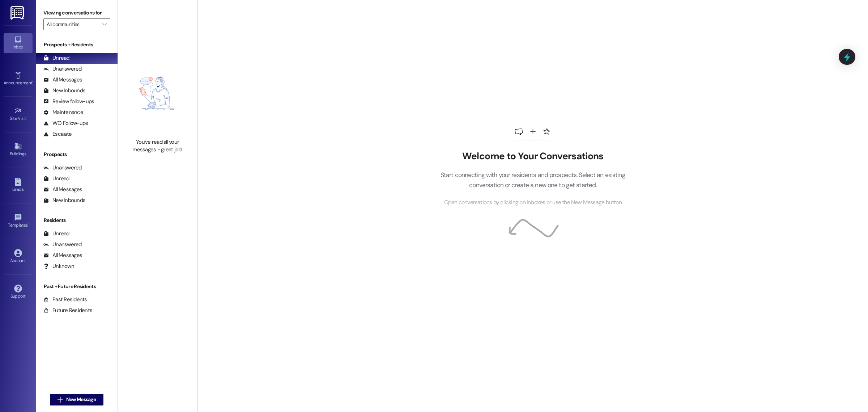  I want to click on span: Open conversations by clicking on inboxes or use the New Message button, so click(533, 202).